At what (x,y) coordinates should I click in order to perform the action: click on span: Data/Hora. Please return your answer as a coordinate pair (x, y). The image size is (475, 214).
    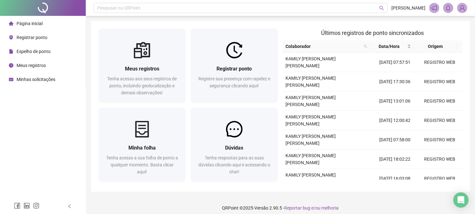
    Looking at the image, I should click on (389, 46).